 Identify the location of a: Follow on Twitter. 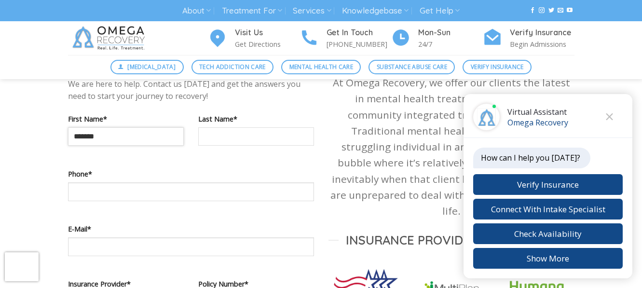
(552, 11).